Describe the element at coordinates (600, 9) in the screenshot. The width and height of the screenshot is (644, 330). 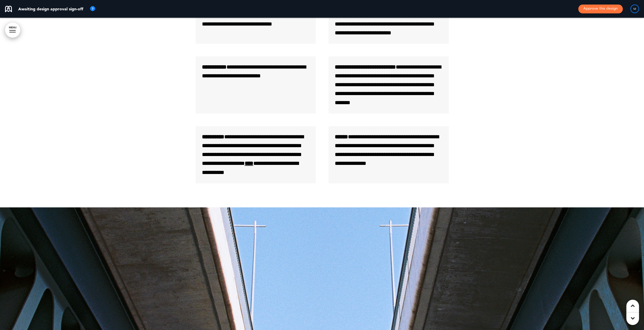
I see `button: Approve this design` at that location.